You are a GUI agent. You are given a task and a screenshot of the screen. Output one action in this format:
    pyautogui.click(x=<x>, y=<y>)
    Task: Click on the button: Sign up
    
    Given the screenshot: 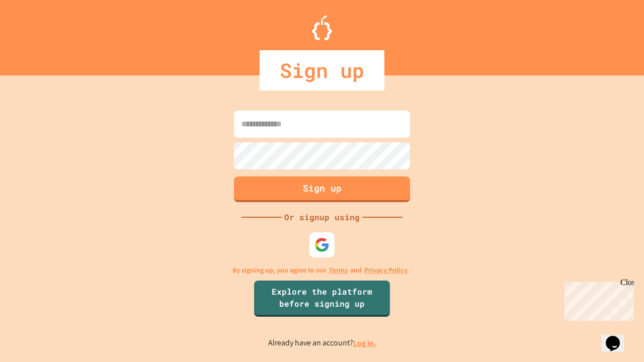 What is the action you would take?
    pyautogui.click(x=322, y=189)
    